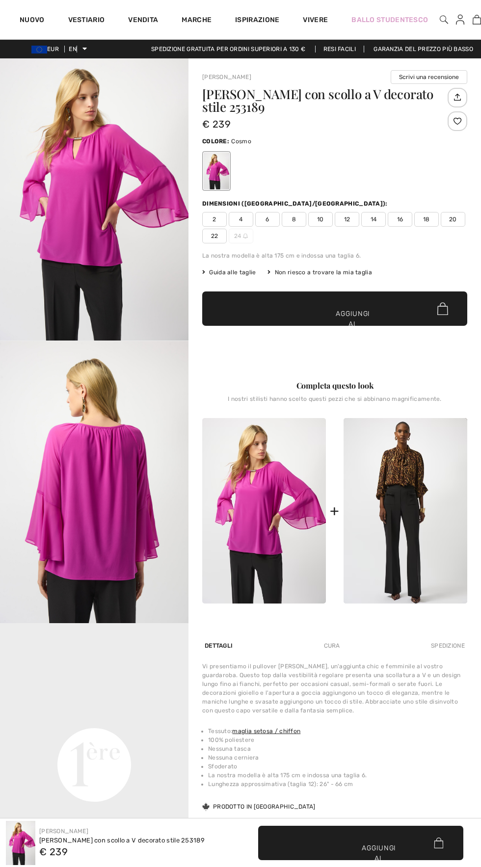 This screenshot has height=867, width=481. Describe the element at coordinates (53, 49) in the screenshot. I see `font: EUR` at that location.